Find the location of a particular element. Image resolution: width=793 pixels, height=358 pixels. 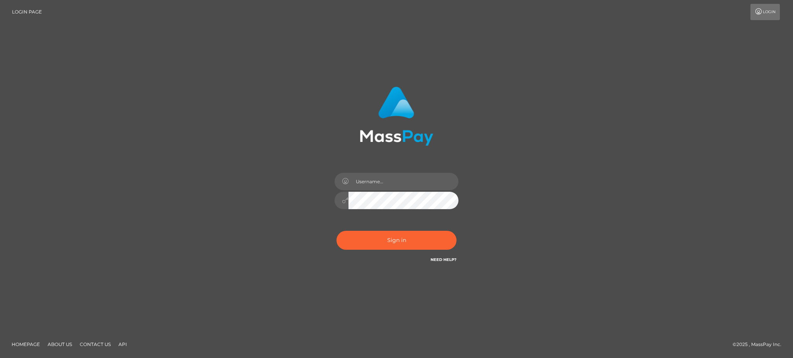

a: Contact Us is located at coordinates (95, 344).